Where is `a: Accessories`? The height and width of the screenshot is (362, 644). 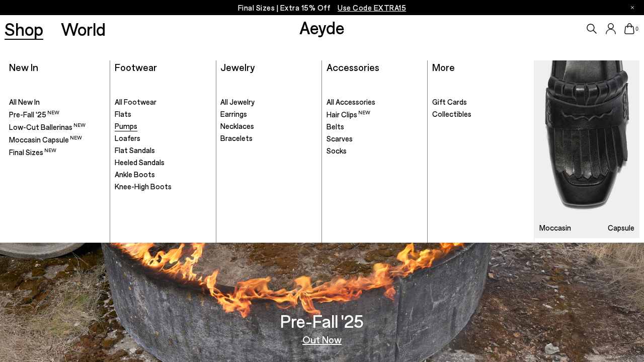
a: Accessories is located at coordinates (353, 67).